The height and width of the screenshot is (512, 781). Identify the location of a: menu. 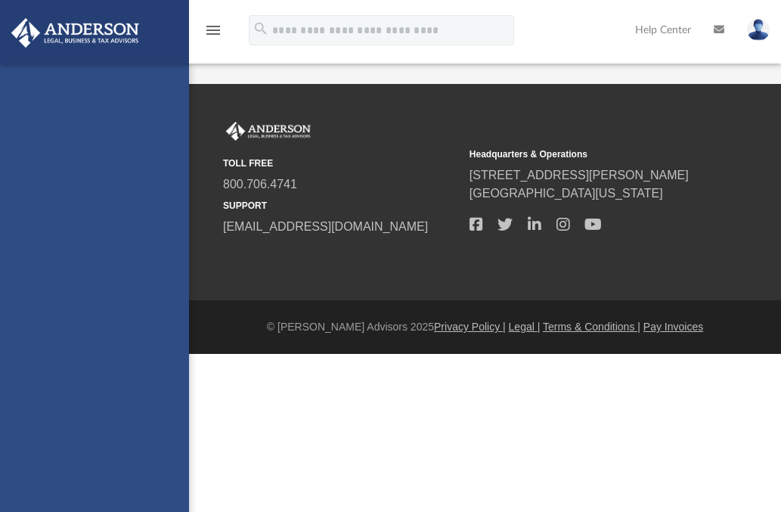
(213, 34).